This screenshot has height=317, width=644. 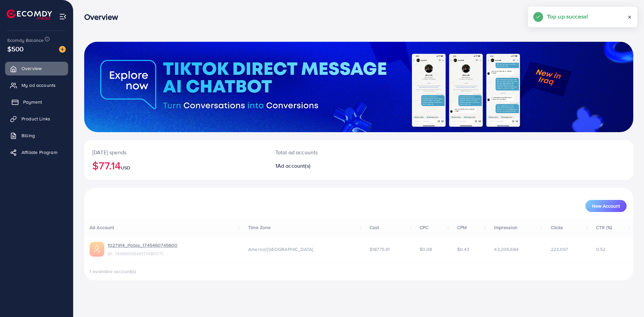 I want to click on h2: 1, so click(x=336, y=166).